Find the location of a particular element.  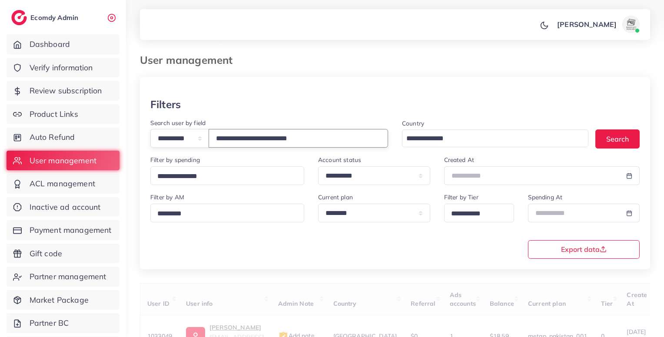

span: Partner BC is located at coordinates (49, 323).